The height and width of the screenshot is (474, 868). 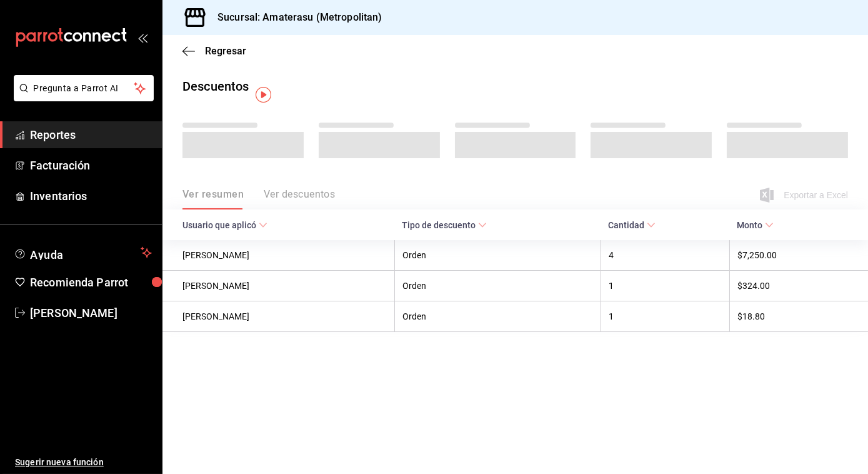 What do you see at coordinates (91, 196) in the screenshot?
I see `span: Inventarios` at bounding box center [91, 196].